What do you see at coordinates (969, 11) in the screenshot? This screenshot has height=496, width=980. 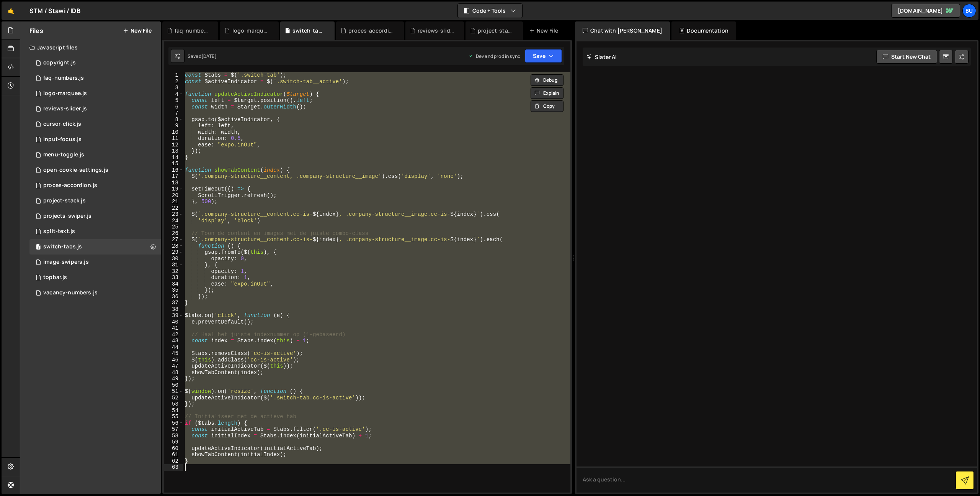 I see `div: Bu` at bounding box center [969, 11].